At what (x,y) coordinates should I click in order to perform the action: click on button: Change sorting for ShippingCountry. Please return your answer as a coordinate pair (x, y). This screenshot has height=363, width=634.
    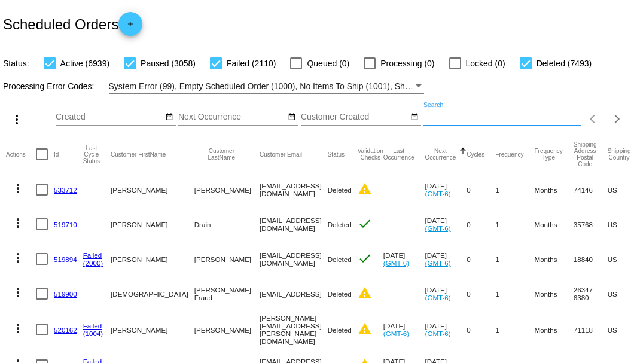
    Looking at the image, I should click on (619, 154).